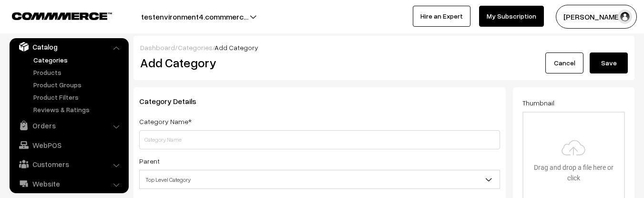 This screenshot has height=198, width=644. What do you see at coordinates (62, 16) in the screenshot?
I see `img: COMMMERCE` at bounding box center [62, 16].